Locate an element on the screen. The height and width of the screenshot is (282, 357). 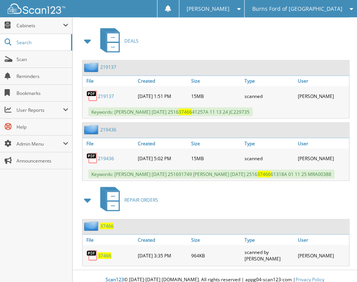
span: Reminders is located at coordinates (42, 76).